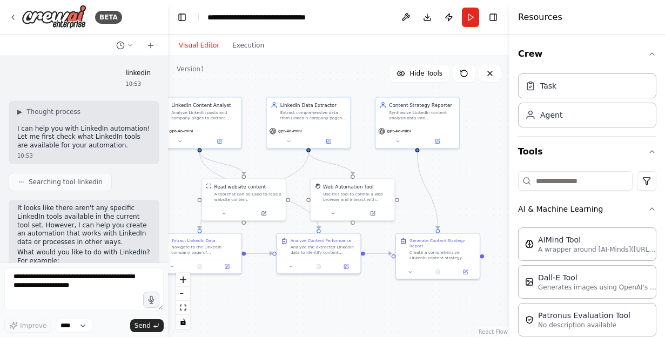 This screenshot has width=665, height=337. What do you see at coordinates (419, 73) in the screenshot?
I see `button: Hide Tools` at bounding box center [419, 73].